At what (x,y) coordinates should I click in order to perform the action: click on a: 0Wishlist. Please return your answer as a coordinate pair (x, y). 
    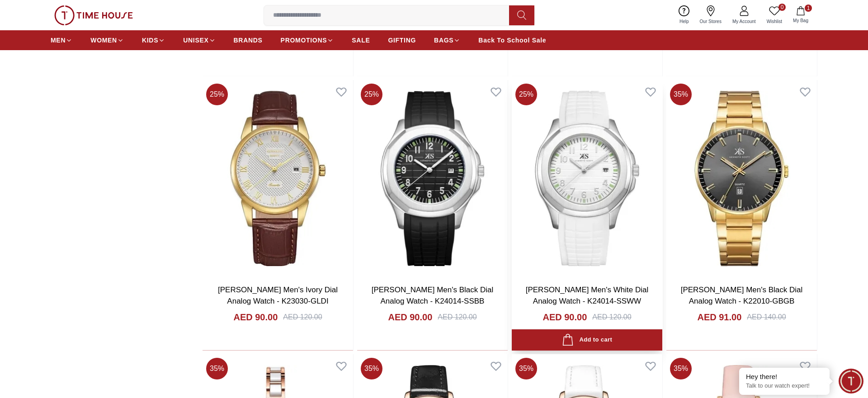
    Looking at the image, I should click on (775, 15).